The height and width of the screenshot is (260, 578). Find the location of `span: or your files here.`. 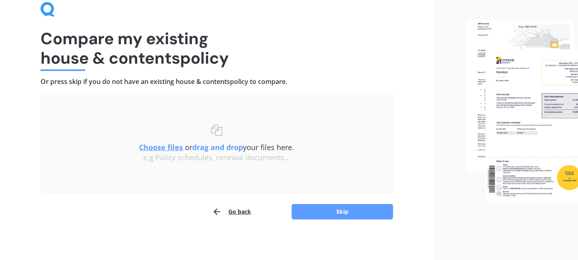

span: or your files here. is located at coordinates (217, 147).